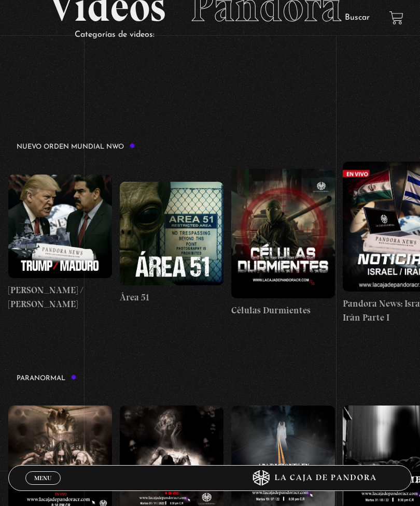 Image resolution: width=420 pixels, height=506 pixels. I want to click on a: Células Durmientes, so click(283, 243).